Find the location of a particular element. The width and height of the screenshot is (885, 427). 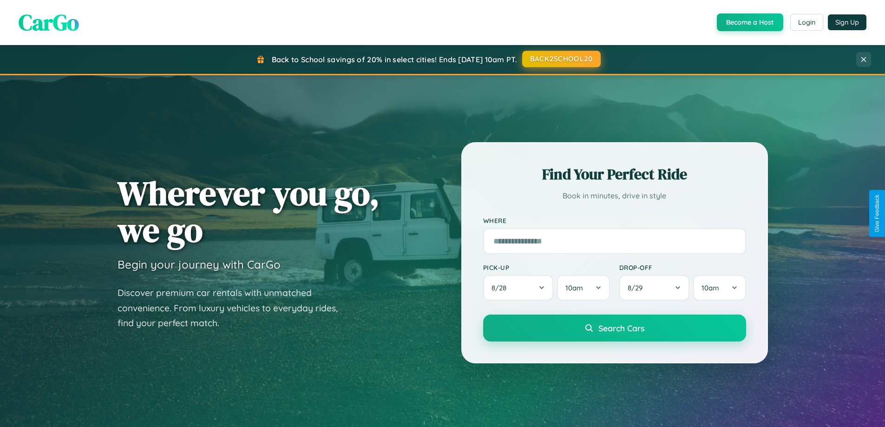

p: Discover premium car rentals with unmatched convenience. From luxury vehicles to everyday rides, ... is located at coordinates (234, 308).